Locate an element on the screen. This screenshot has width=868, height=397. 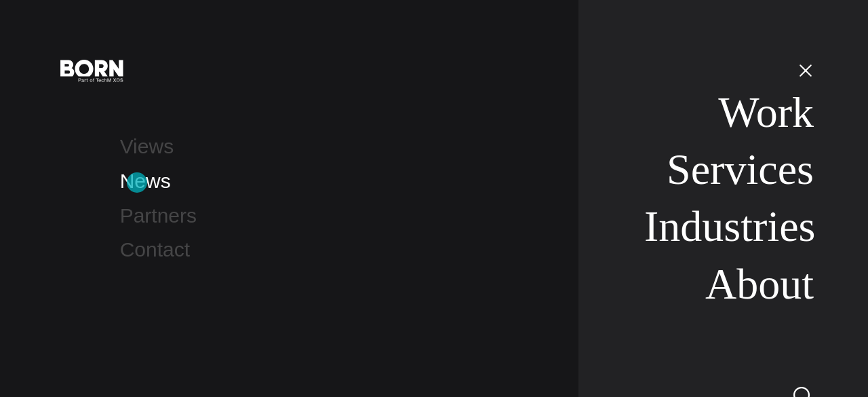
a: Contact is located at coordinates (155, 249).